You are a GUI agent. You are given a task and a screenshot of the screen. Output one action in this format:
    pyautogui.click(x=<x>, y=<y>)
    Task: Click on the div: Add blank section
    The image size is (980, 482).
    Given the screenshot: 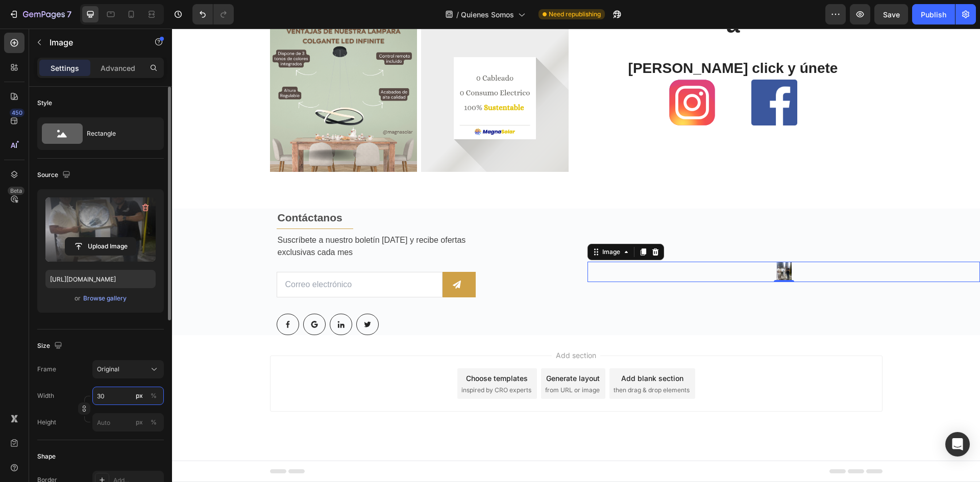 What is the action you would take?
    pyautogui.click(x=481, y=349)
    